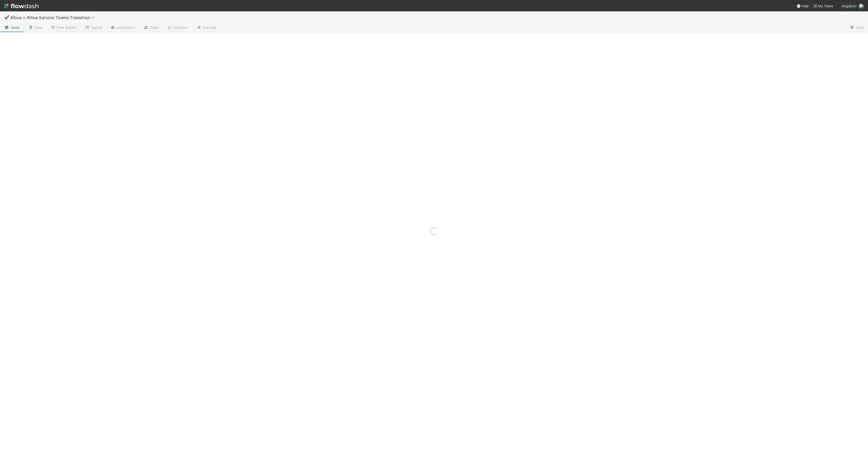 This screenshot has width=868, height=451. I want to click on div: Help, so click(802, 6).